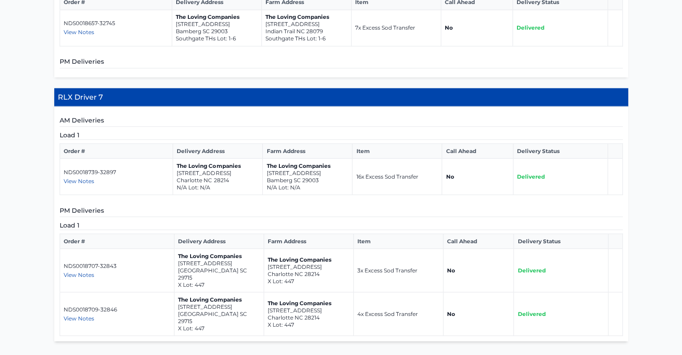 The height and width of the screenshot is (355, 682). What do you see at coordinates (117, 309) in the screenshot?
I see `p: NDS0018709-32846` at bounding box center [117, 309].